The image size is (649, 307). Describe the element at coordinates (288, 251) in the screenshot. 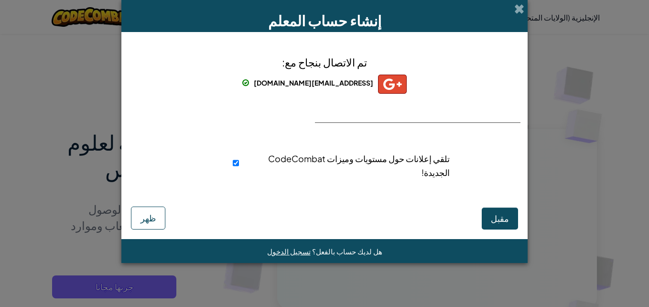

I see `span: تسجيل الدخول` at that location.